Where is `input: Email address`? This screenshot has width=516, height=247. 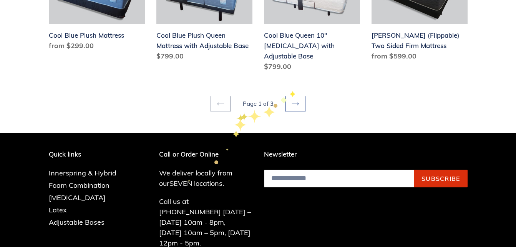 input: Email address is located at coordinates (339, 178).